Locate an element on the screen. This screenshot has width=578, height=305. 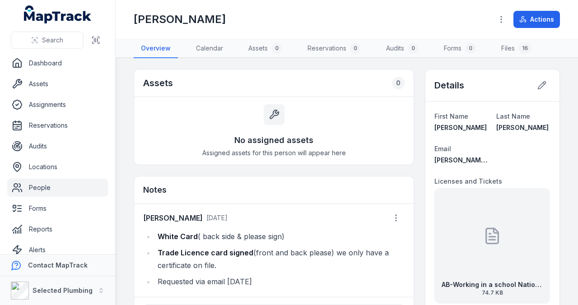
a: Locations is located at coordinates (57, 167).